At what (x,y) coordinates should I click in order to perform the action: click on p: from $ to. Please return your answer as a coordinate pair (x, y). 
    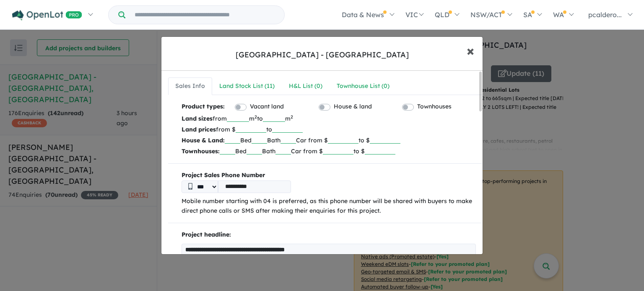
    Looking at the image, I should click on (329, 129).